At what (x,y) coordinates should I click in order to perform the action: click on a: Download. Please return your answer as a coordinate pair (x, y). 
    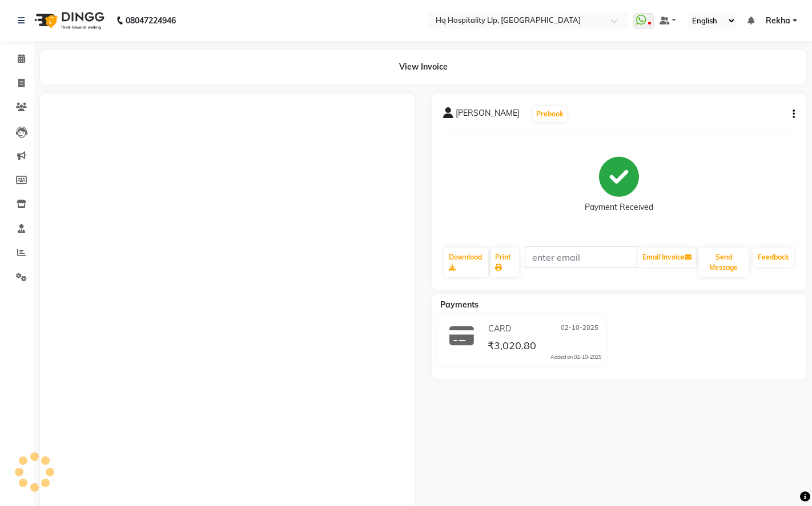
    Looking at the image, I should click on (466, 263).